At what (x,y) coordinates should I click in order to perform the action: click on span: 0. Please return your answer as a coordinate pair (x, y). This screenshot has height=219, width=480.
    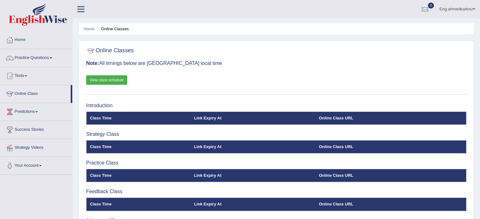
    Looking at the image, I should click on (431, 5).